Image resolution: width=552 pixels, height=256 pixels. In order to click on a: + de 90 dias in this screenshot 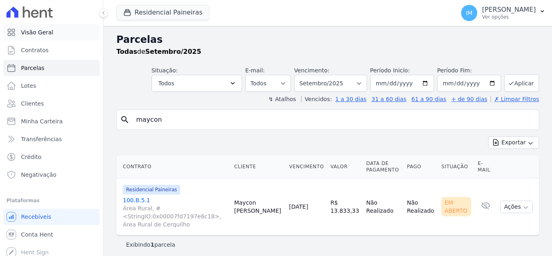, I will do `click(469, 99)`.